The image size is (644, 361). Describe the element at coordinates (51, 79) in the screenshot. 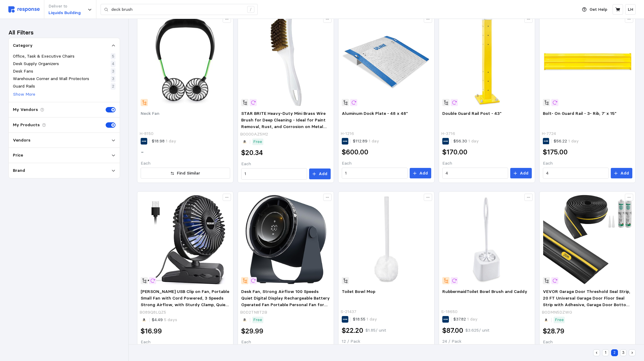

I see `p: Warehouse Corner and Wall Protectors` at that location.